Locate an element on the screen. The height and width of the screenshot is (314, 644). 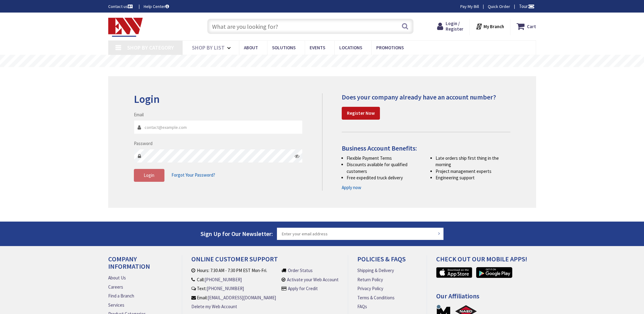
span: Events is located at coordinates (317, 47).